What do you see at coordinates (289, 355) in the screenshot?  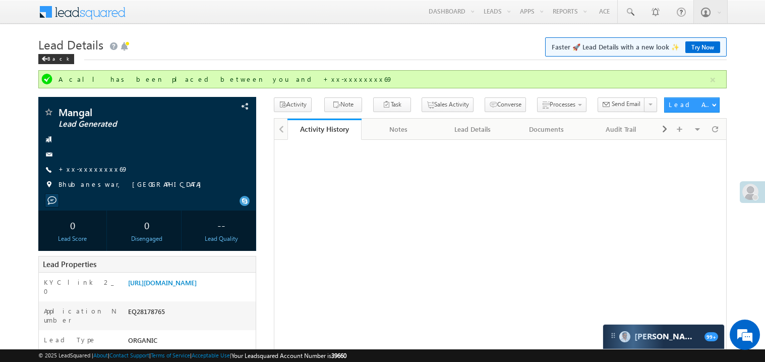 I see `span: Your Leadsquared Account Number is` at bounding box center [289, 355].